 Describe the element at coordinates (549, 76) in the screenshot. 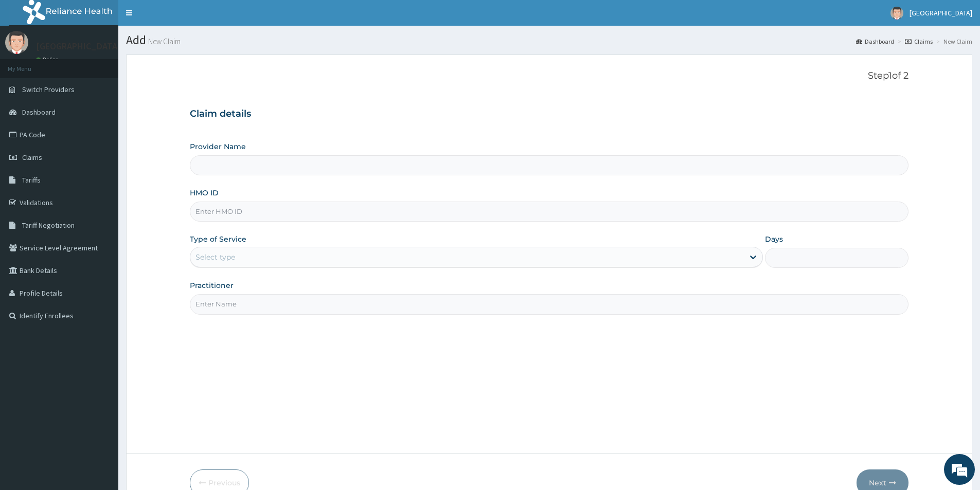

I see `p: Step 1 of 2` at that location.